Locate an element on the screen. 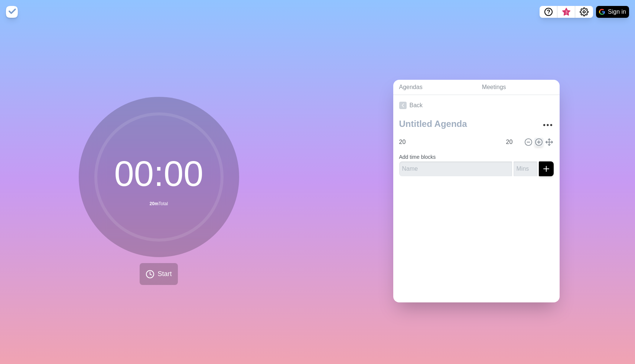 The width and height of the screenshot is (635, 364). span: Start is located at coordinates (164, 274).